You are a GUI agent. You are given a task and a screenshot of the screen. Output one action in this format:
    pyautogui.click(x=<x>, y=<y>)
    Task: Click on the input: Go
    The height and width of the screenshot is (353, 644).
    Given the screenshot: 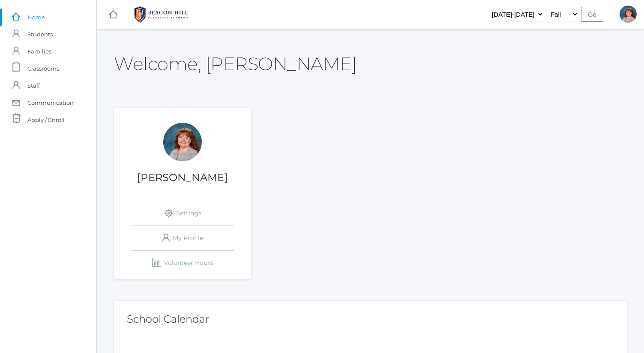 What is the action you would take?
    pyautogui.click(x=592, y=14)
    